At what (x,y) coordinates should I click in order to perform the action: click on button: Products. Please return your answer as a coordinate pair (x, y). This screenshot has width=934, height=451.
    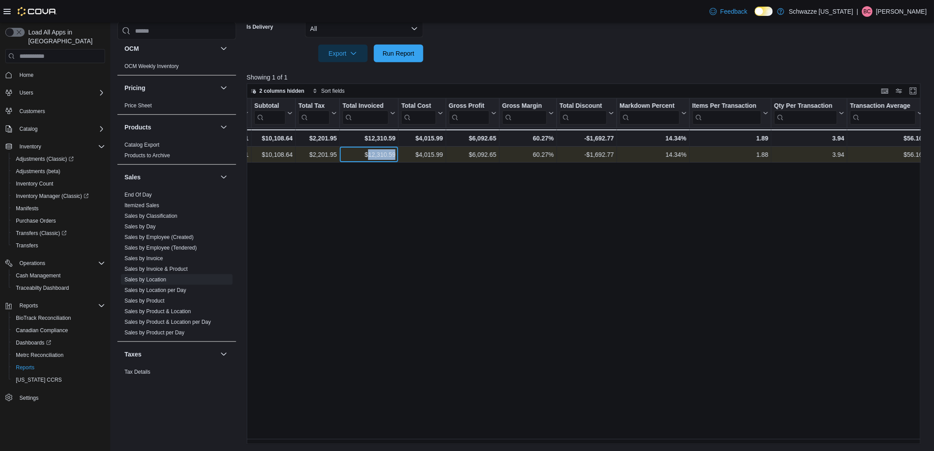
    Looking at the image, I should click on (224, 127).